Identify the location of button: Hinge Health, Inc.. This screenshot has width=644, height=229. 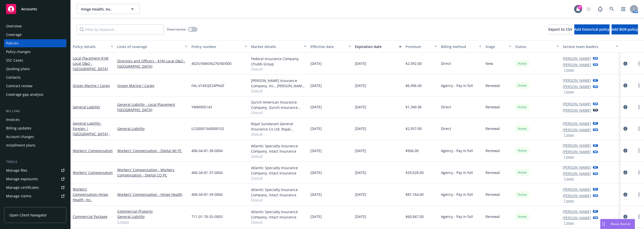
(108, 9).